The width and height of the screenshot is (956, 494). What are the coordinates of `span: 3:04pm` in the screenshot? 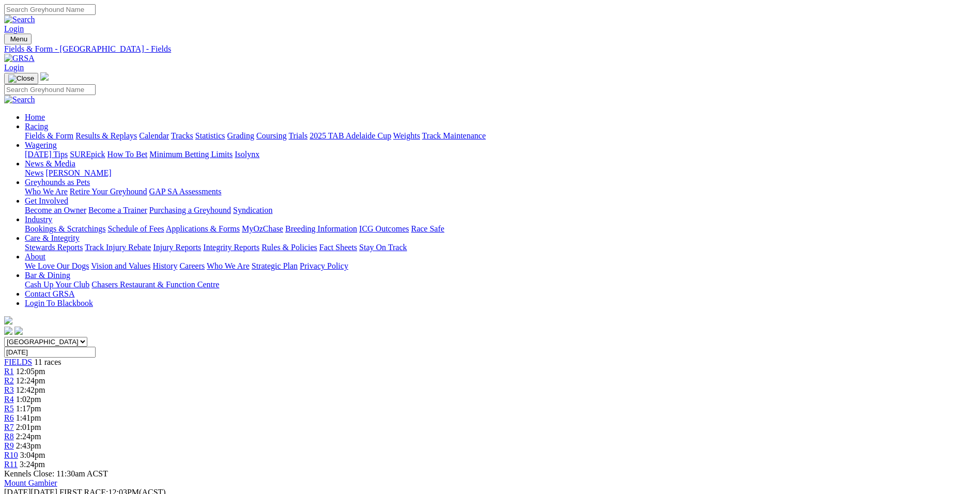 It's located at (33, 455).